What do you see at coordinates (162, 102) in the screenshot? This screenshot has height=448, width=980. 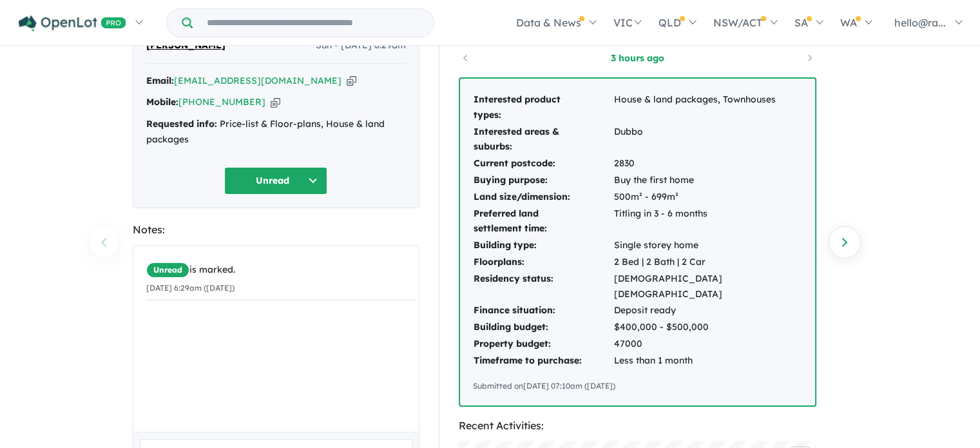 I see `strong: Mobile:` at bounding box center [162, 102].